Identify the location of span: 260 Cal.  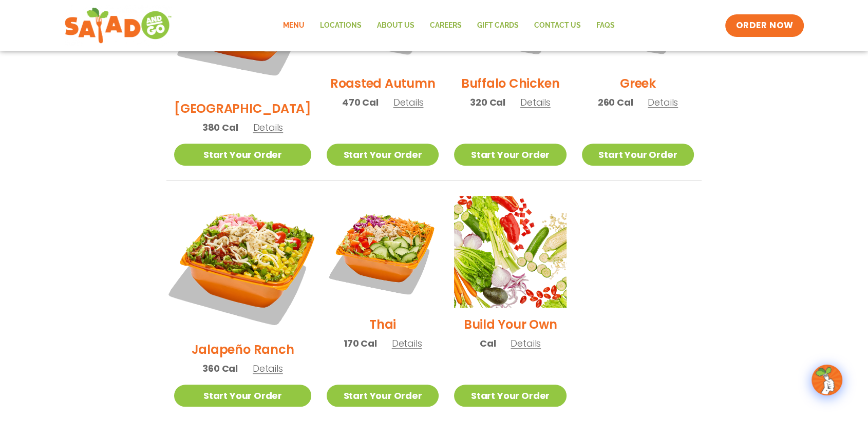
(615, 102).